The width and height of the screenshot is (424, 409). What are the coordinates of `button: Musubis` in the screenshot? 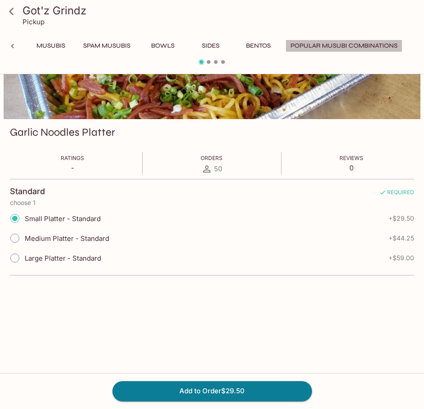 It's located at (51, 46).